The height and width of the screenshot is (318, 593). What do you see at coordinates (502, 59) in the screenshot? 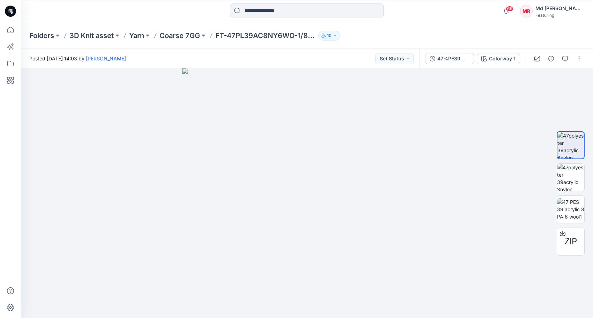
I see `div: Colorway 1` at bounding box center [502, 59].